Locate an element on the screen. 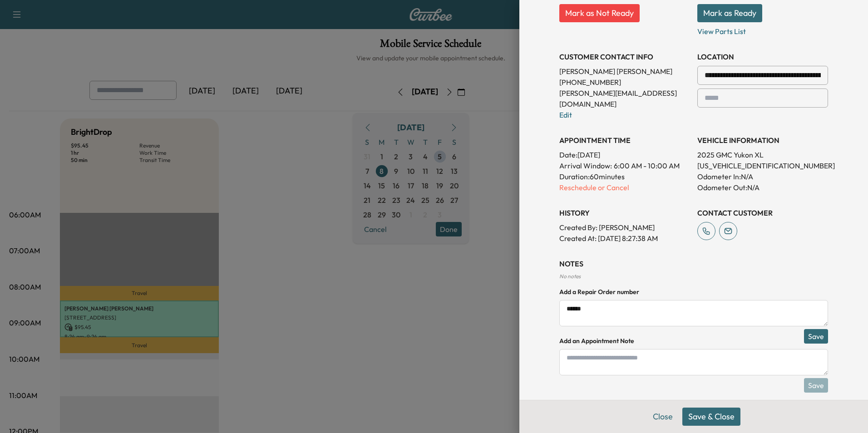 The height and width of the screenshot is (433, 868). div: No notes is located at coordinates (693, 276).